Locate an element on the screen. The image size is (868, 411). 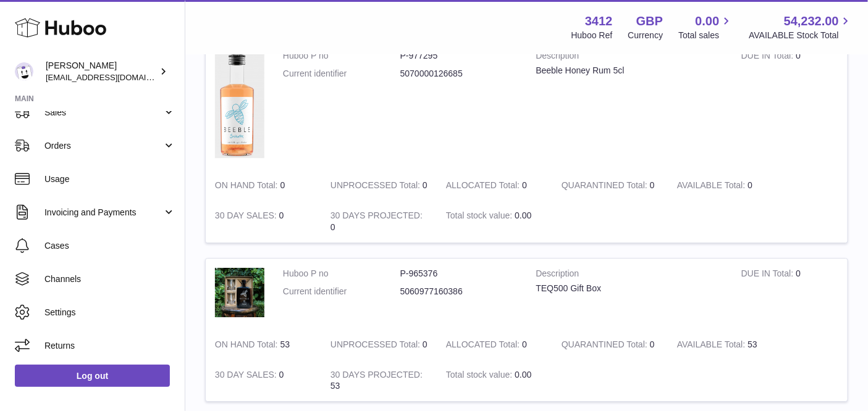
img: info@beeble.buzz is located at coordinates (24, 72).